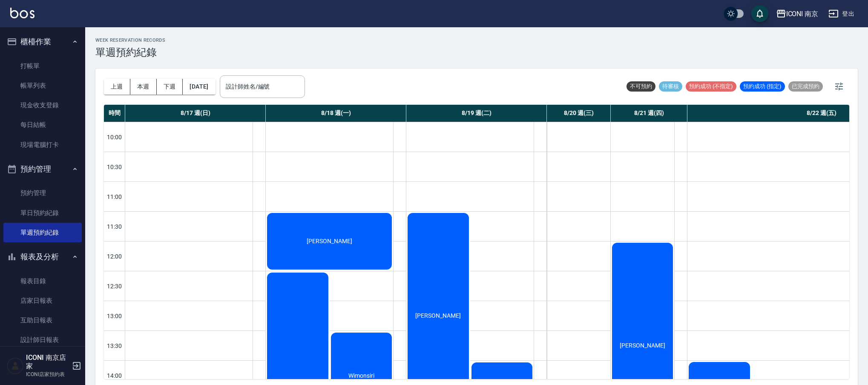  What do you see at coordinates (43, 105) in the screenshot?
I see `a: 現金收支登錄` at bounding box center [43, 105].